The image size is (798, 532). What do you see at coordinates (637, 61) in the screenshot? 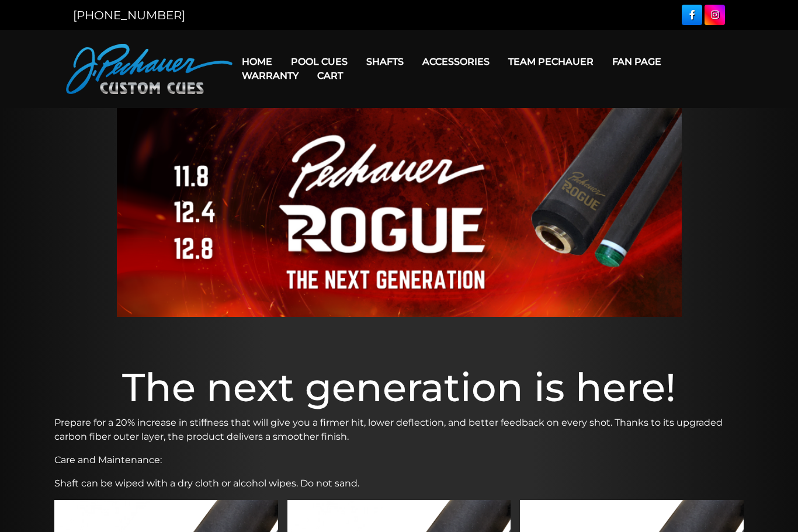
I see `a: Fan Page` at bounding box center [637, 61].